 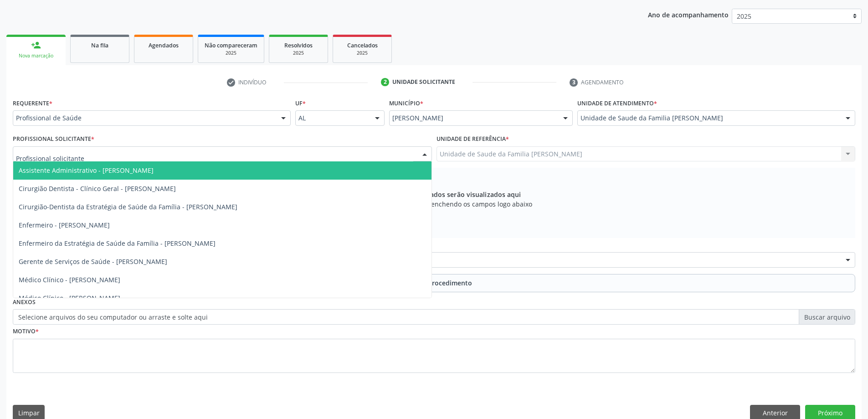 What do you see at coordinates (25, 331) in the screenshot?
I see `label: Motivo` at bounding box center [25, 331].